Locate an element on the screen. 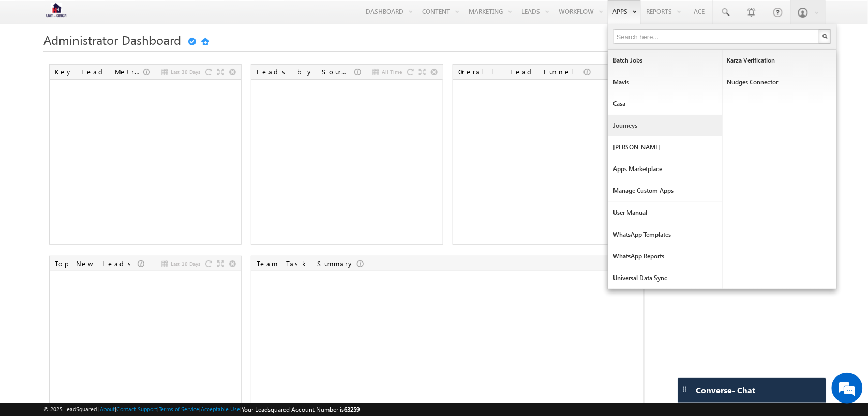 This screenshot has height=416, width=868. a: Nudges Connector is located at coordinates (780, 82).